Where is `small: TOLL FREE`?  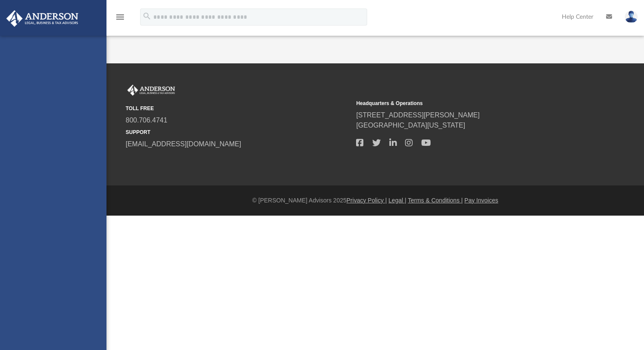 small: TOLL FREE is located at coordinates (238, 108).